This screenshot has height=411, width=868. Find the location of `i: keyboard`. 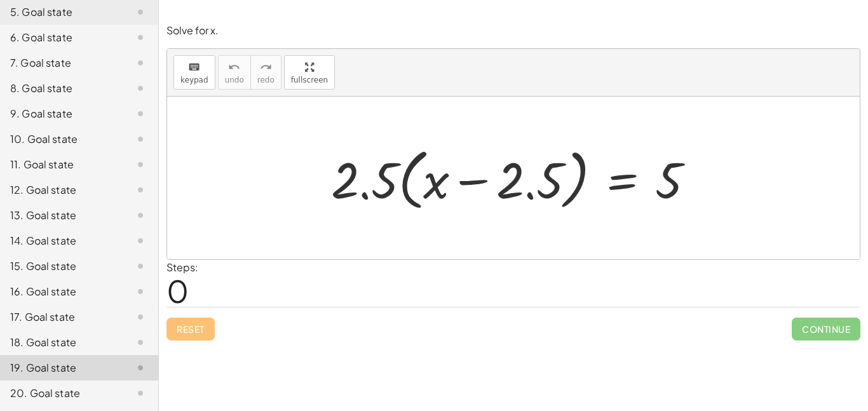

i: keyboard is located at coordinates (194, 67).